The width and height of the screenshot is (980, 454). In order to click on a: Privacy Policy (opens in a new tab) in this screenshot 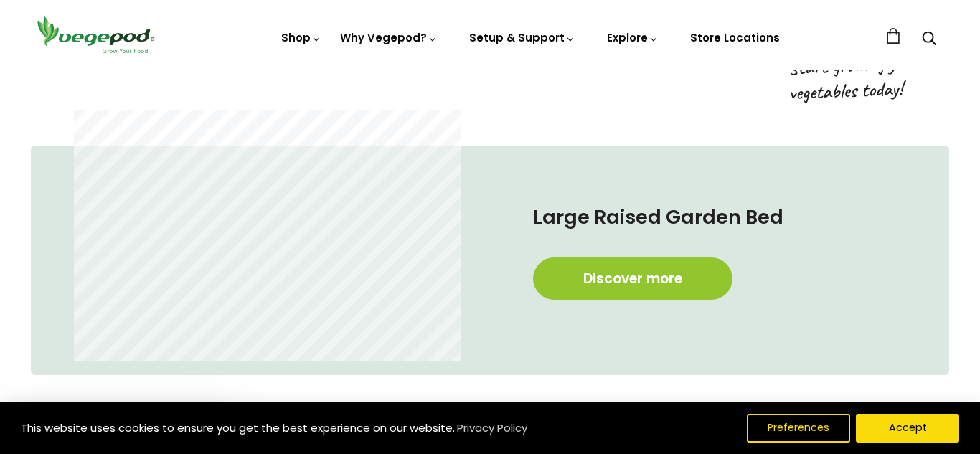, I will do `click(492, 428)`.